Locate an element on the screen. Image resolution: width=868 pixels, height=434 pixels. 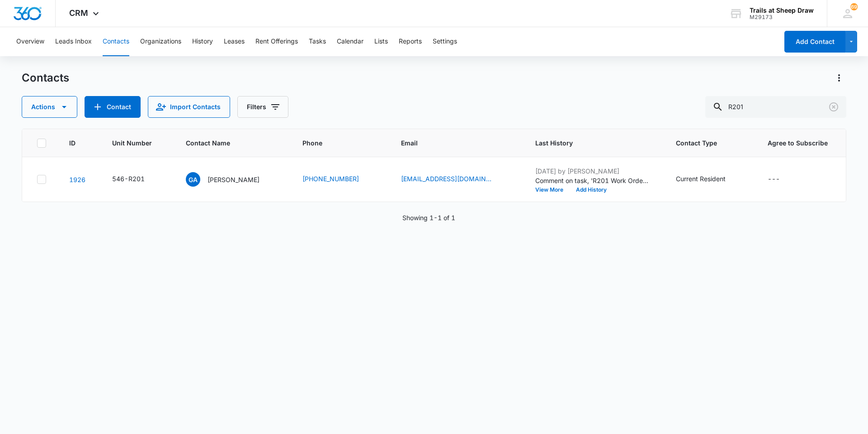
button: Leads Inbox is located at coordinates (74, 42).